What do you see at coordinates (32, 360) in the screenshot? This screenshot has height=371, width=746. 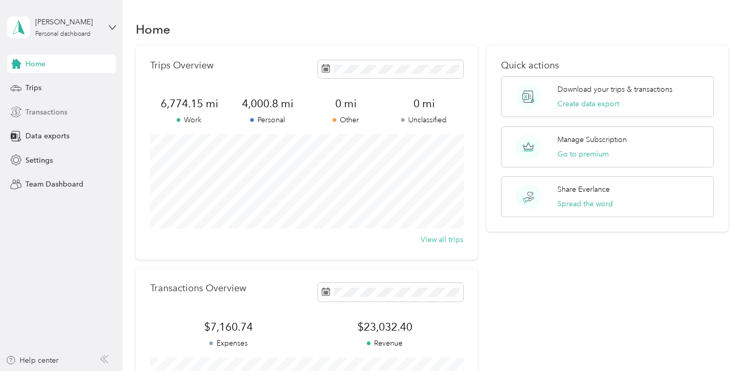 I see `div: Help center` at bounding box center [32, 360].